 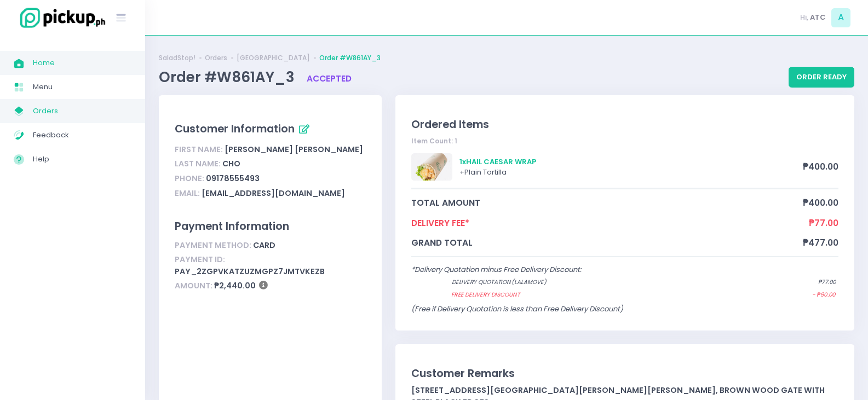 What do you see at coordinates (82, 87) in the screenshot?
I see `span: Menu` at bounding box center [82, 87].